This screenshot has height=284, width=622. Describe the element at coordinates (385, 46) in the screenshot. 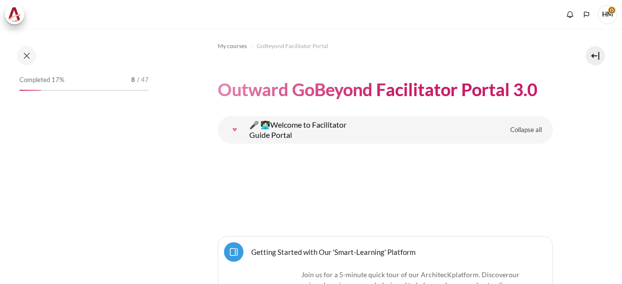

I see `nav: Navigation bar` at that location.